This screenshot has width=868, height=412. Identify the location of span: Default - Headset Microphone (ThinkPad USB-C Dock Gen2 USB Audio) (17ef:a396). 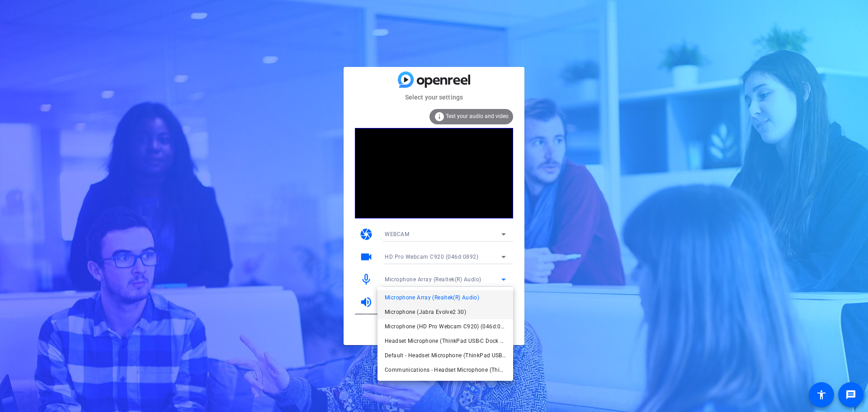
(445, 355).